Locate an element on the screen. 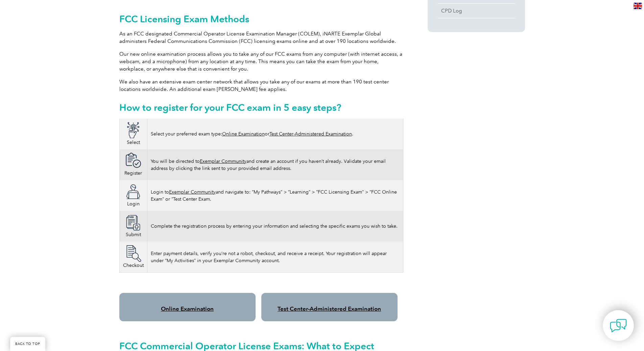  td: Checkout is located at coordinates (133, 257).